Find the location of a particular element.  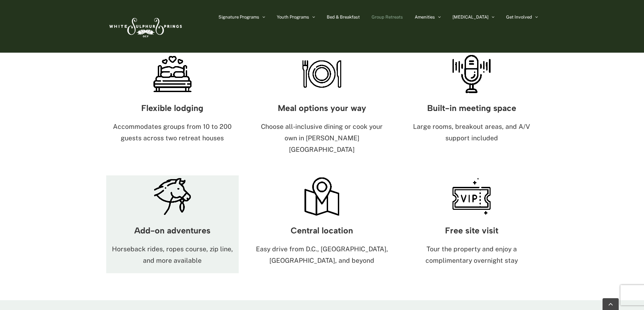

h3: Meal options your way is located at coordinates (322, 108).